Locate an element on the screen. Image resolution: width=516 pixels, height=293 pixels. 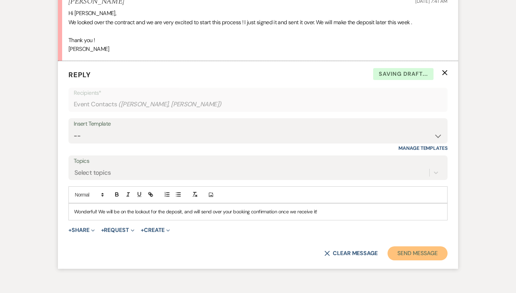
button: Share is located at coordinates (81, 230).